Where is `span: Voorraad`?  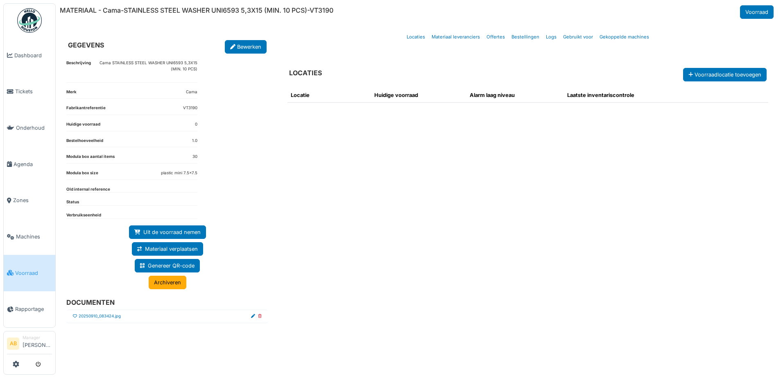 span: Voorraad is located at coordinates (34, 273).